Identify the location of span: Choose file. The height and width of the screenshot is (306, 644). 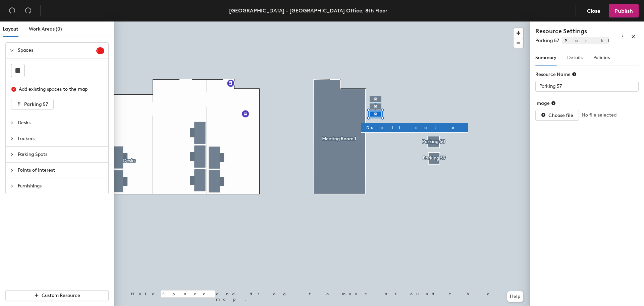
(561, 115).